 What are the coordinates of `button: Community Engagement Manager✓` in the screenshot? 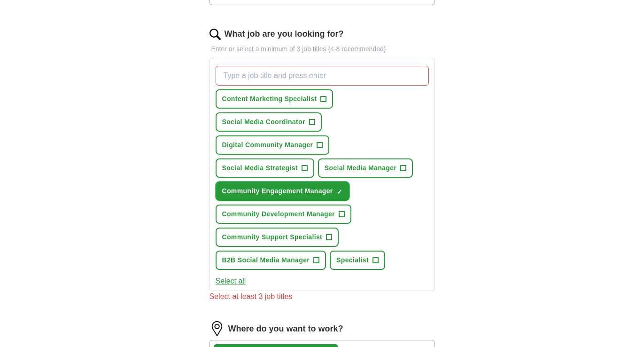 It's located at (282, 191).